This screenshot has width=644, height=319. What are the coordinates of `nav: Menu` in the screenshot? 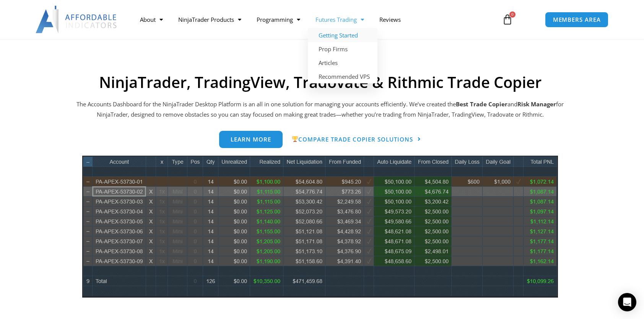 It's located at (313, 19).